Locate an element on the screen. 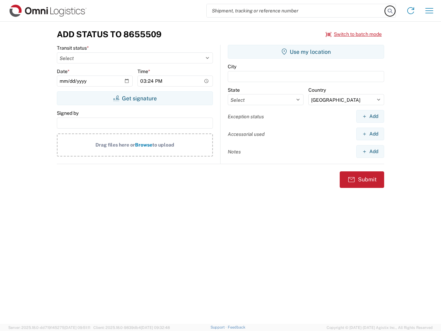 This screenshot has height=331, width=441. h3: Add Status to 8655509 is located at coordinates (109, 34).